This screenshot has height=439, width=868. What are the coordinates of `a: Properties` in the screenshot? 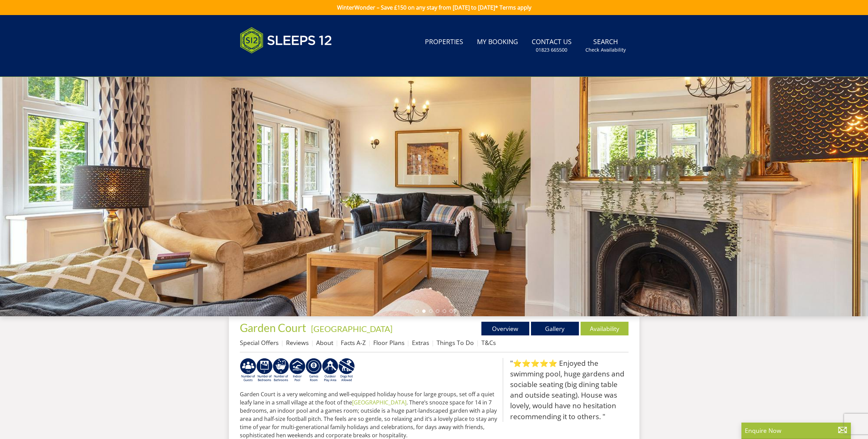 It's located at (444, 42).